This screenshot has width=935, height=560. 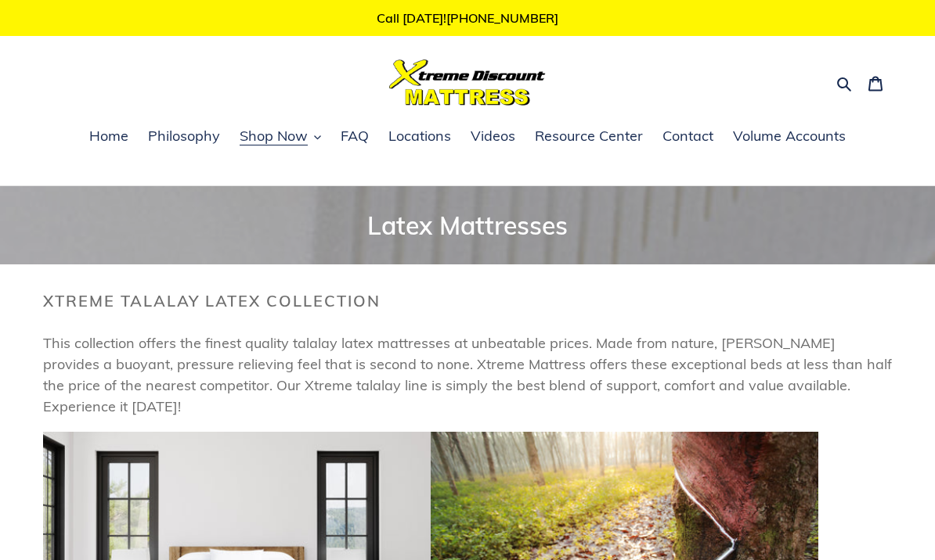 I want to click on span: Volume Accounts, so click(x=789, y=136).